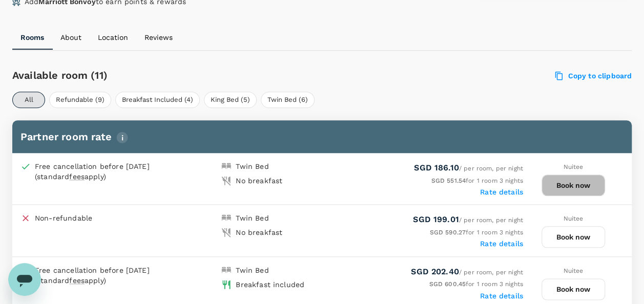  I want to click on button: King Bed (5), so click(230, 100).